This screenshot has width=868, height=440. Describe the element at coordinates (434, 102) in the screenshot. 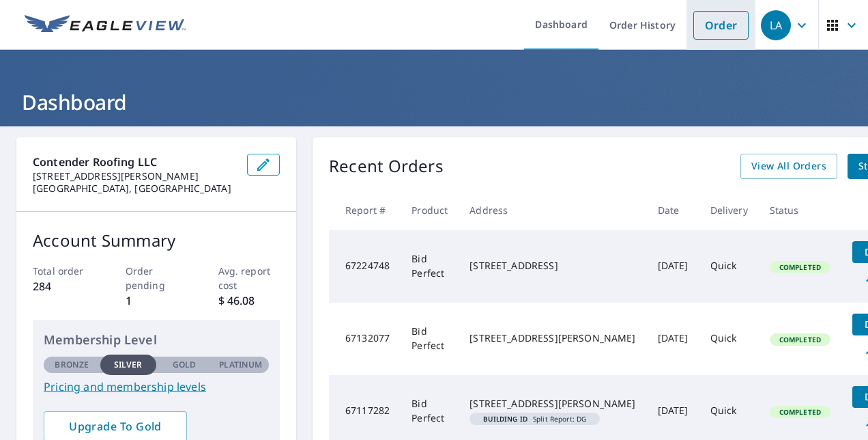

I see `h1: Dashboard` at that location.